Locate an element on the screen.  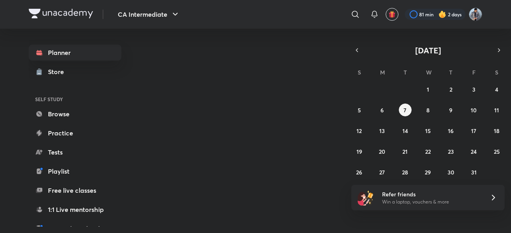
abbr: Sunday is located at coordinates (359, 72).